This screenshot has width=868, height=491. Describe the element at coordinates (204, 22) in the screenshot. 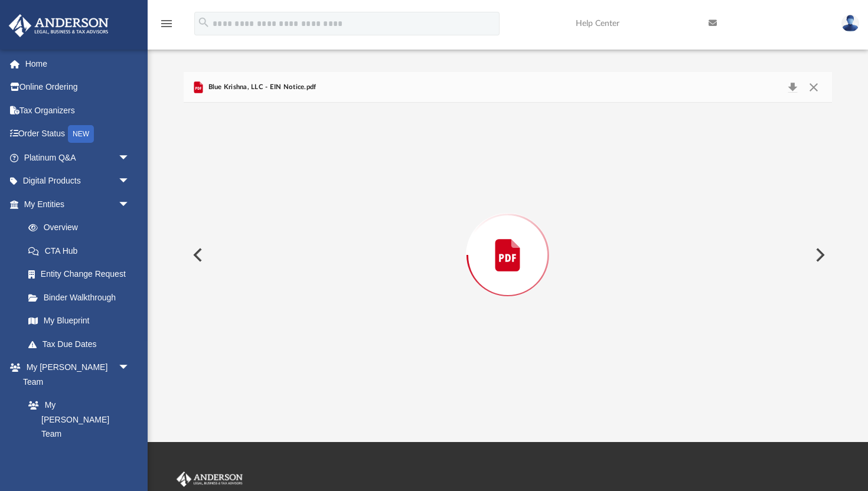

I see `i: search` at that location.